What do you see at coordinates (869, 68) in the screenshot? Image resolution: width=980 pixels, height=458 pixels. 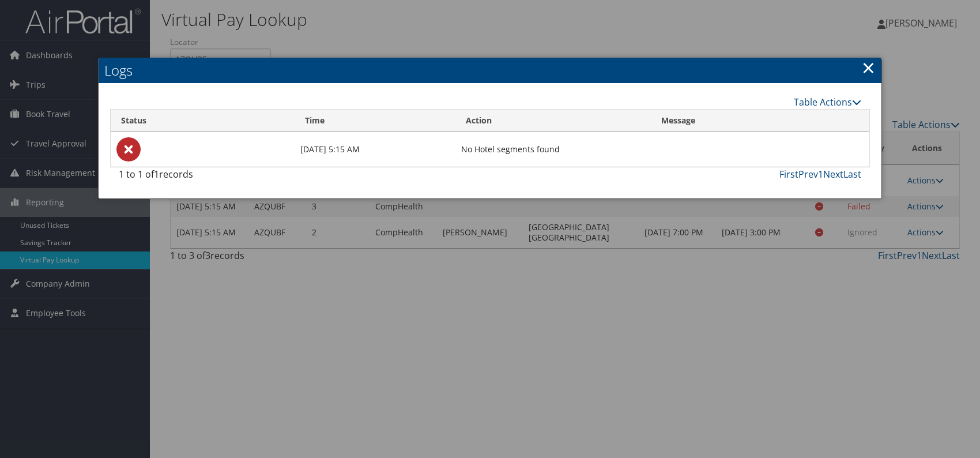 I see `a: Close` at bounding box center [869, 68].